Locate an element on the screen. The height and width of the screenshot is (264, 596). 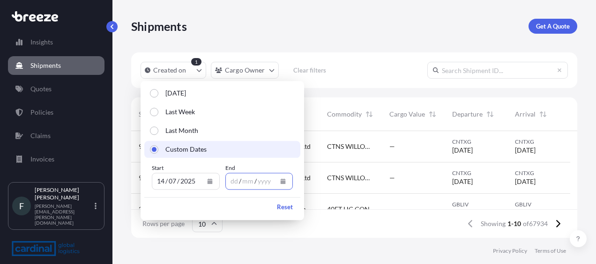
a: Invoices is located at coordinates (56, 159).